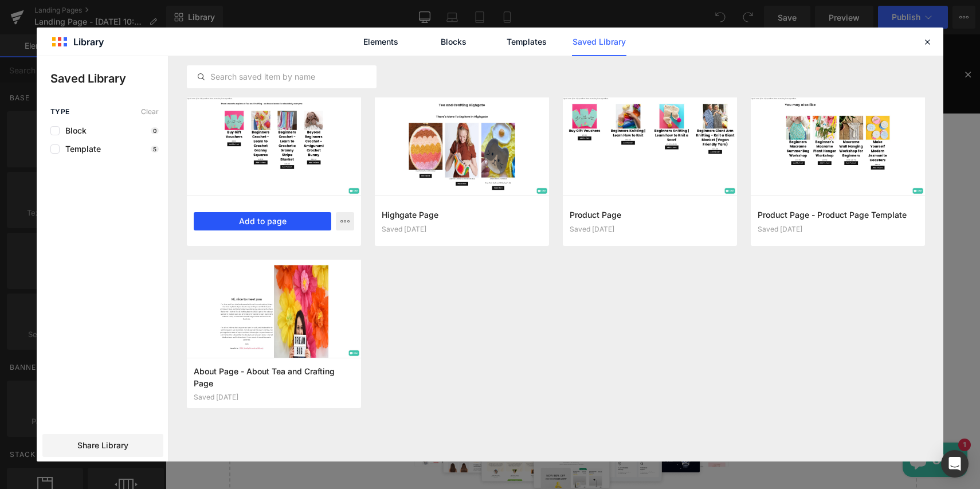 The width and height of the screenshot is (980, 489). Describe the element at coordinates (408, 340) in the screenshot. I see `p: Start building your page` at that location.